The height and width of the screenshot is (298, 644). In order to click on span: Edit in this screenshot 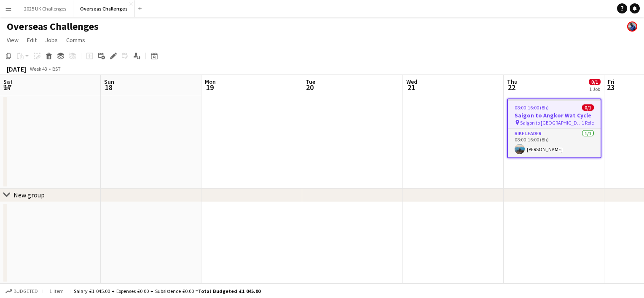, I will do `click(32, 40)`.